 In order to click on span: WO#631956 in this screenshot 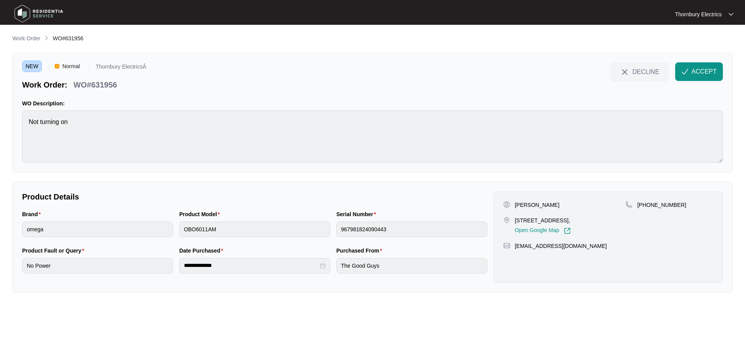, I will do `click(68, 38)`.